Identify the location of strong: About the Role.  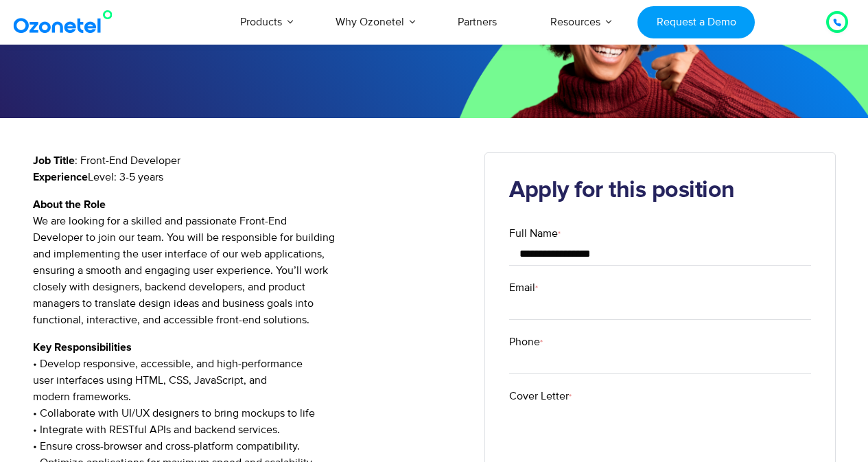
(69, 204).